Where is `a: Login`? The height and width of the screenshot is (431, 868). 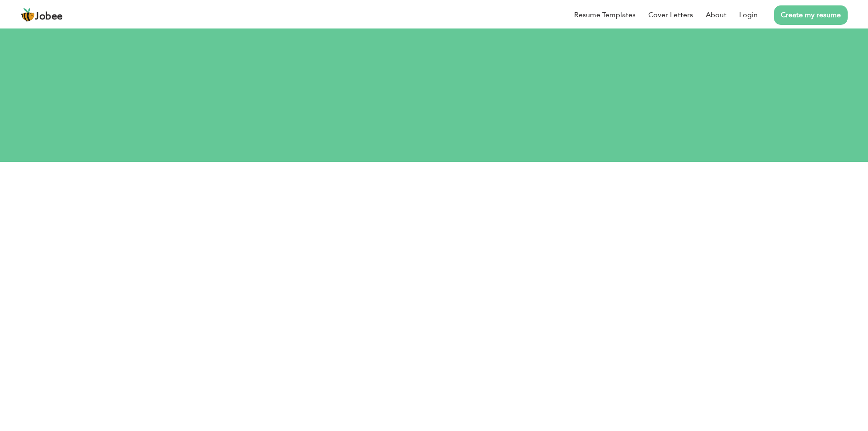 a: Login is located at coordinates (748, 15).